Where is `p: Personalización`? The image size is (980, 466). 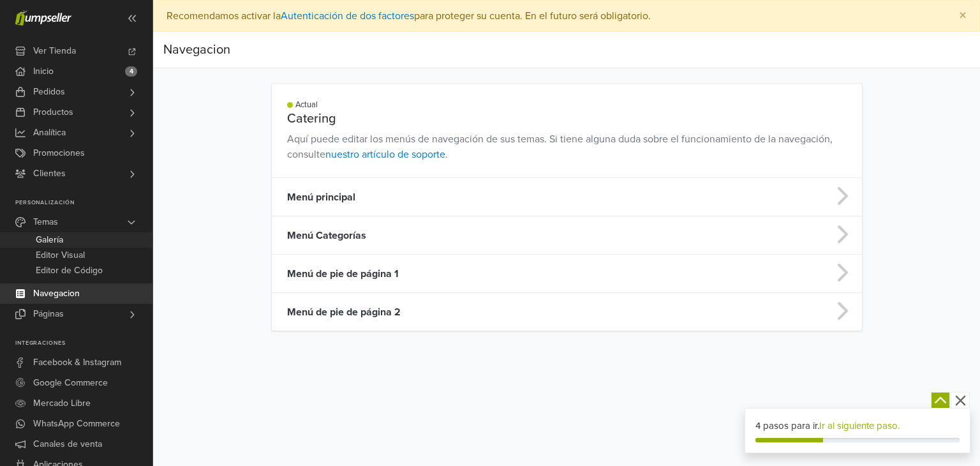 p: Personalización is located at coordinates (83, 203).